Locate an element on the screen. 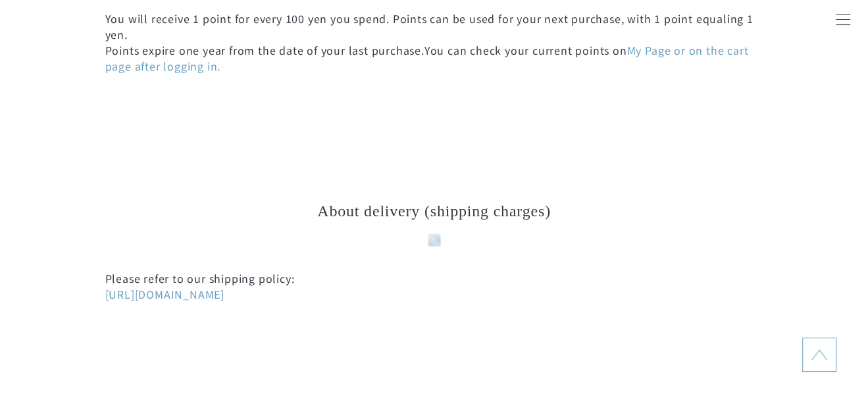 This screenshot has width=868, height=393. font: You will receive 1 point for every 100 yen you spend. Points can be used for your next purchase, ... is located at coordinates (429, 26).